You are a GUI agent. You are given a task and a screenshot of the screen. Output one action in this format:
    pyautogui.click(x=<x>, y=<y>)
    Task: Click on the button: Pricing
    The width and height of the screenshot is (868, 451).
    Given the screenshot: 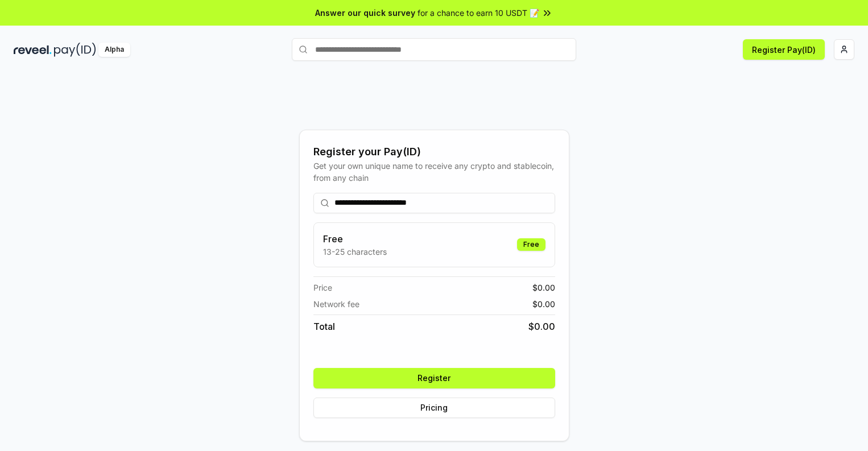 What is the action you would take?
    pyautogui.click(x=434, y=408)
    